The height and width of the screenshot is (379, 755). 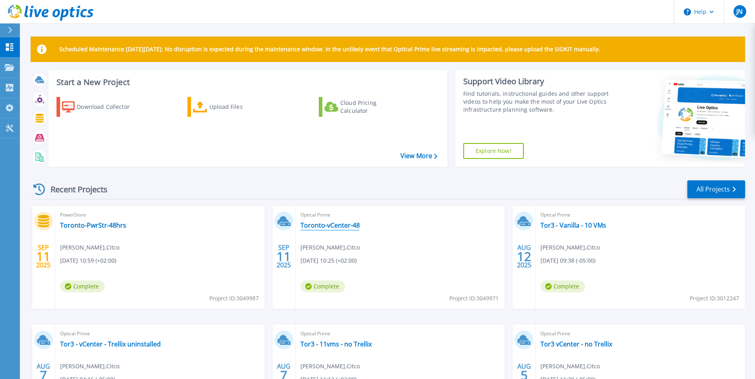 What do you see at coordinates (93, 226) in the screenshot?
I see `a: Toronto-PwrStr-48hrs` at bounding box center [93, 226].